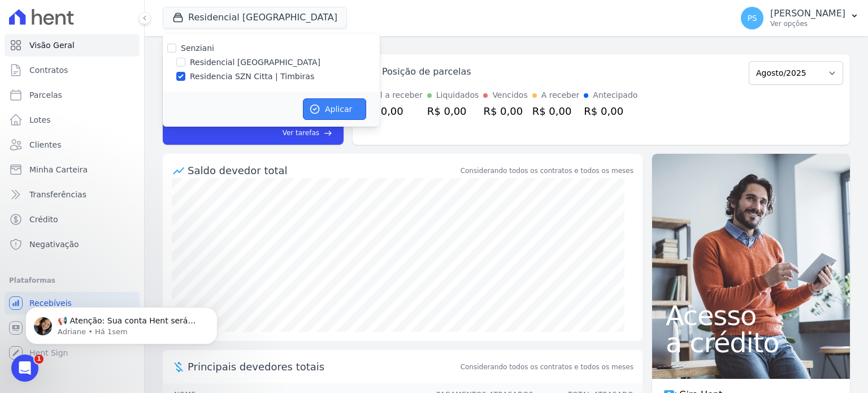 This screenshot has width=868, height=393. Describe the element at coordinates (752, 18) in the screenshot. I see `span: PS` at that location.